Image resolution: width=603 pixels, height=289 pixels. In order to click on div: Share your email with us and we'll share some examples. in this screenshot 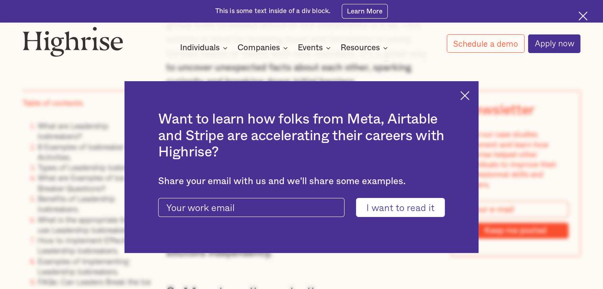, I will do `click(301, 181)`.